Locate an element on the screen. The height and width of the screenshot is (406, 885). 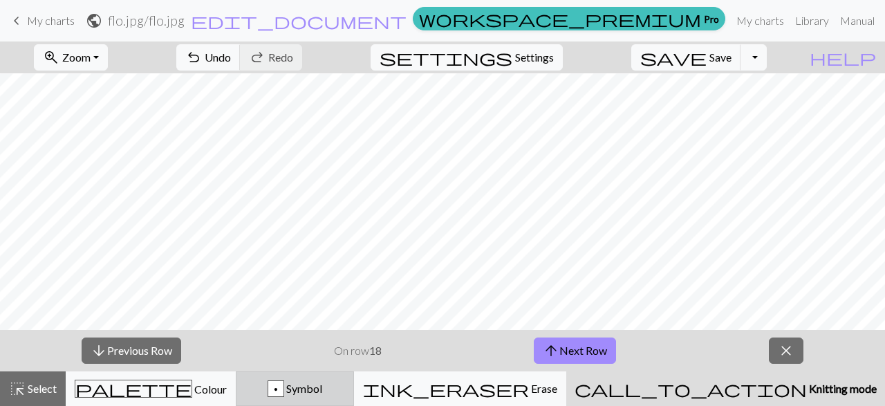
a: Library is located at coordinates (812, 21).